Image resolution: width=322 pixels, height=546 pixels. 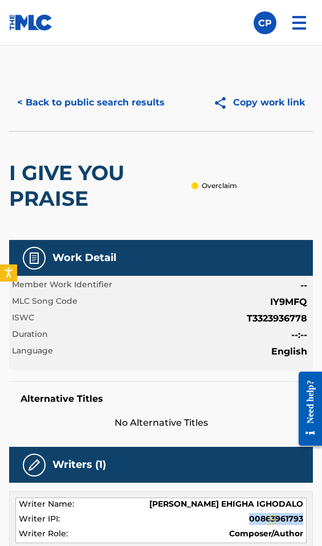 I want to click on button: Copy work link, so click(x=259, y=103).